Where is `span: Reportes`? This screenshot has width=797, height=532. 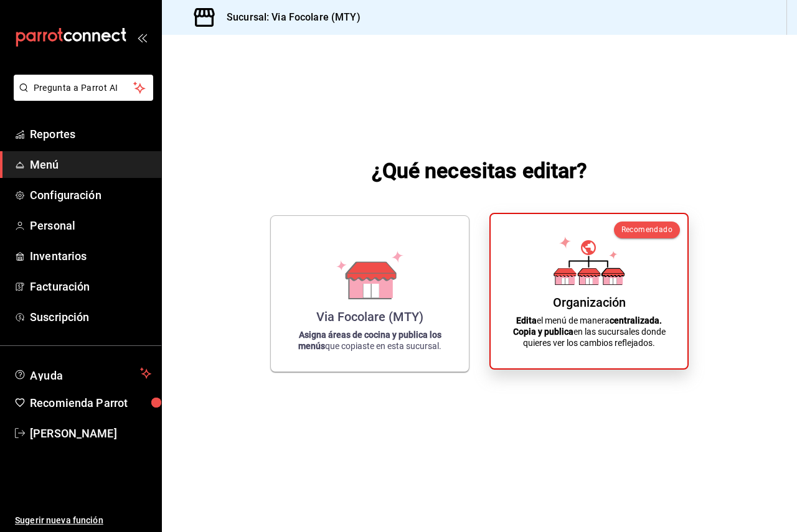 span: Reportes is located at coordinates (90, 134).